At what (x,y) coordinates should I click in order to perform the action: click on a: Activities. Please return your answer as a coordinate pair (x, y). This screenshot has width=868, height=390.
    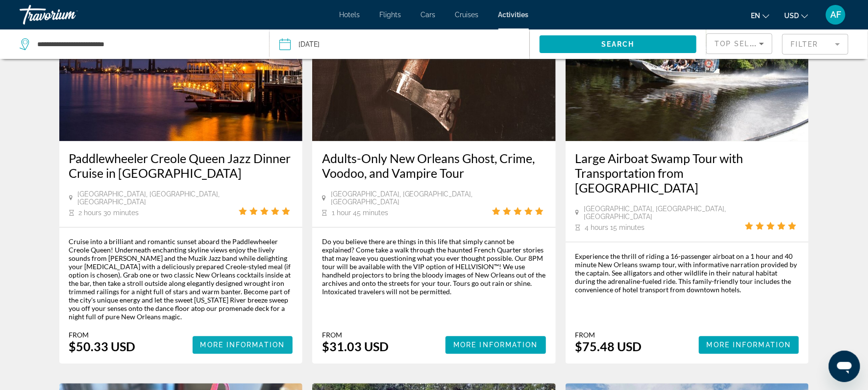
    Looking at the image, I should click on (513, 15).